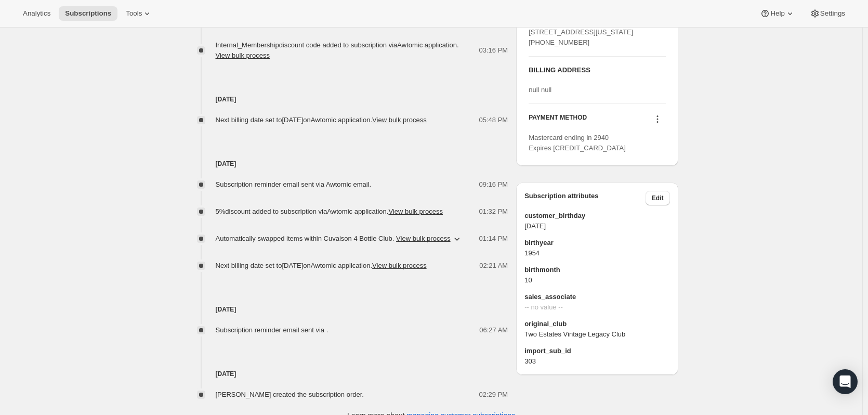  Describe the element at coordinates (597, 334) in the screenshot. I see `span: Two Estates Vintage Legacy Club` at that location.